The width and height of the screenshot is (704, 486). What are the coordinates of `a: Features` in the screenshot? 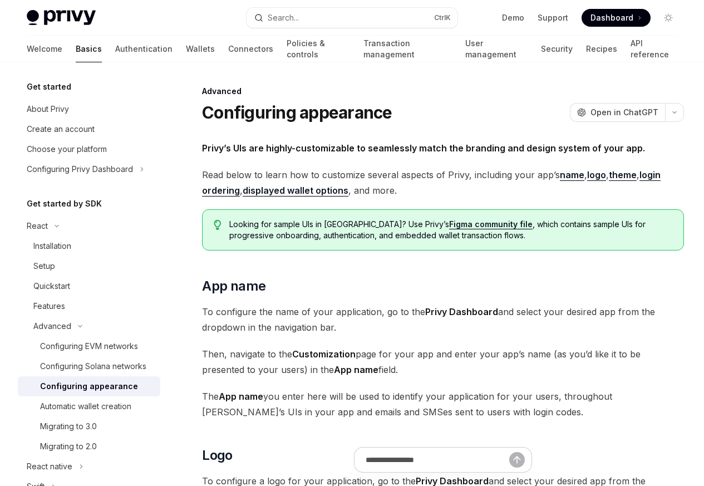 It's located at (89, 306).